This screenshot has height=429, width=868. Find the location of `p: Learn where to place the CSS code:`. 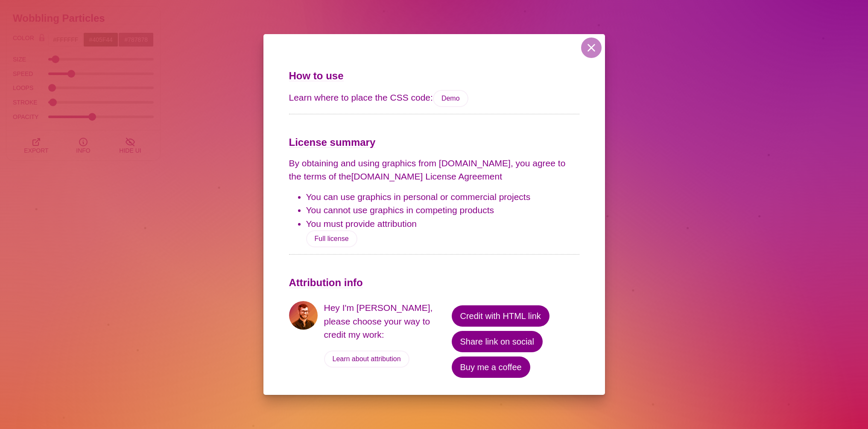

p: Learn where to place the CSS code: is located at coordinates (434, 99).